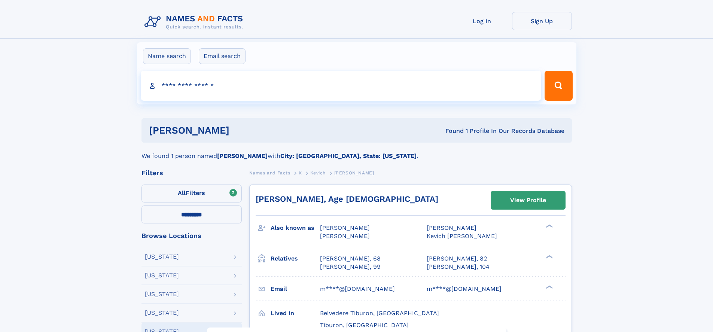 The image size is (713, 332). I want to click on a: Names and Facts, so click(270, 173).